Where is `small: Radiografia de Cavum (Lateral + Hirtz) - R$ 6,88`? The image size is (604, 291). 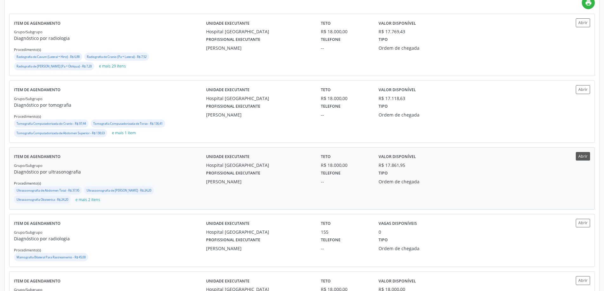
small: Radiografia de Cavum (Lateral + Hirtz) - R$ 6,88 is located at coordinates (48, 57).